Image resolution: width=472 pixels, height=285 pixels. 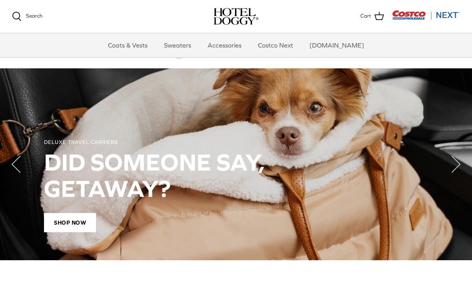 I want to click on img: hoteldoggycom, so click(x=236, y=16).